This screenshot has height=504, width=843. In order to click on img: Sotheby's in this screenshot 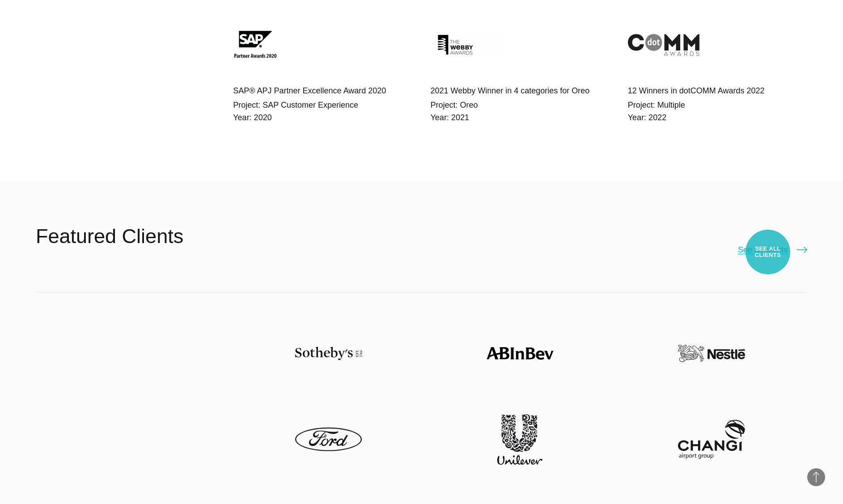, I will do `click(329, 353)`.